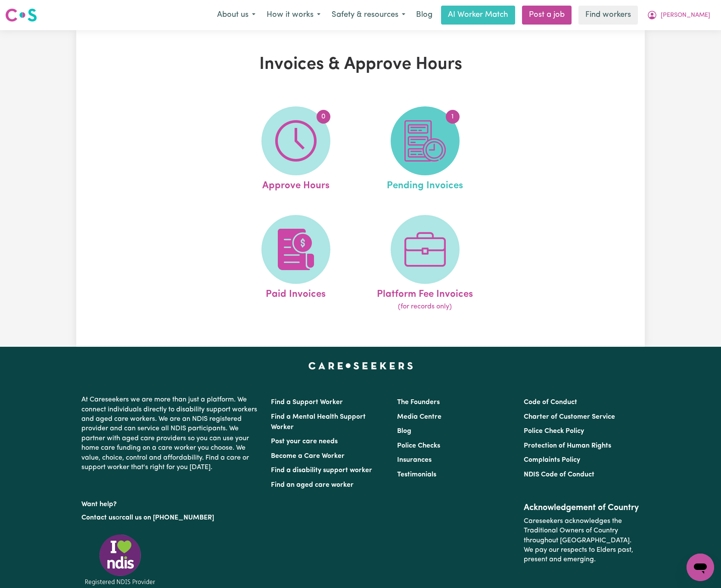 The width and height of the screenshot is (721, 588). I want to click on button: Safety & resources, so click(368, 15).